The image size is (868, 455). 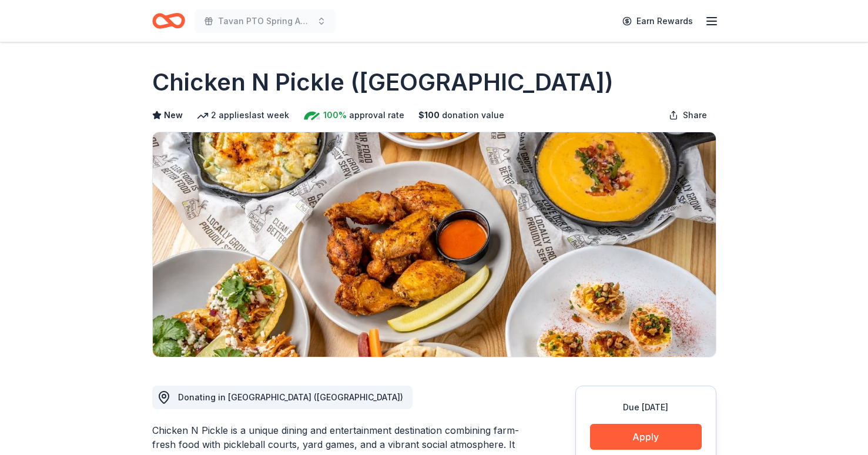 What do you see at coordinates (646, 436) in the screenshot?
I see `button: Apply` at bounding box center [646, 436].